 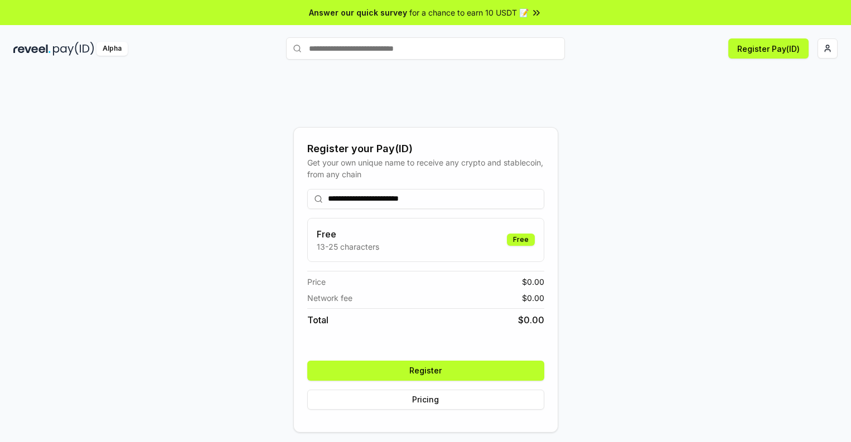 What do you see at coordinates (521, 240) in the screenshot?
I see `div: Free` at bounding box center [521, 240].